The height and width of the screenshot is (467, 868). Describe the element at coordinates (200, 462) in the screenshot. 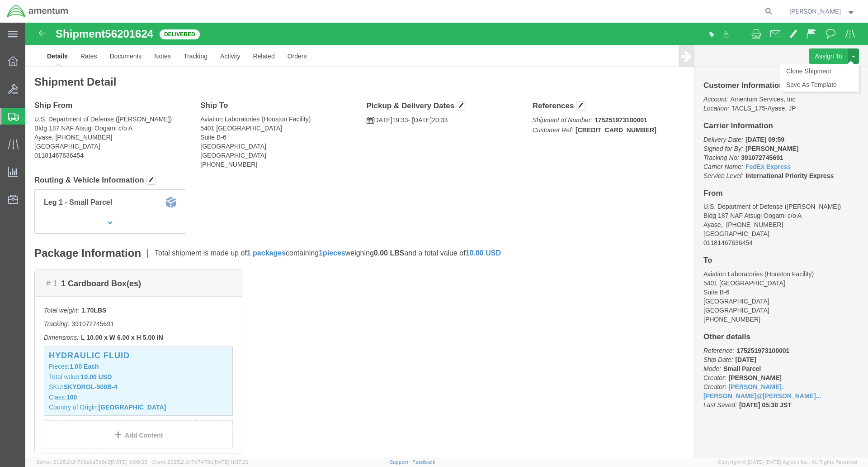

I see `span: Client: 2025.21.0-7d7479b` at that location.